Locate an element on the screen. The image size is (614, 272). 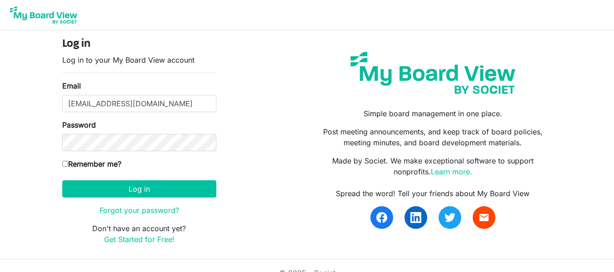
label: Remember me? is located at coordinates (92, 164).